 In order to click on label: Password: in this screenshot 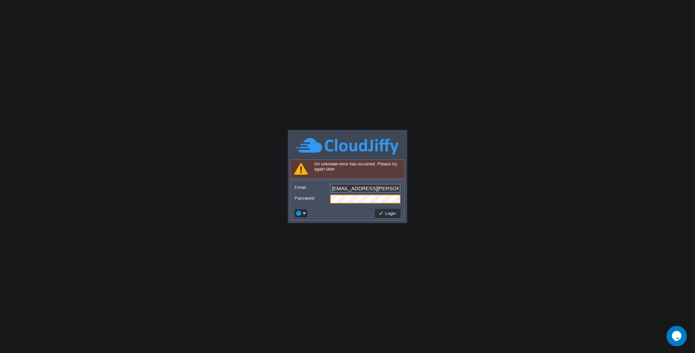, I will do `click(312, 198)`.